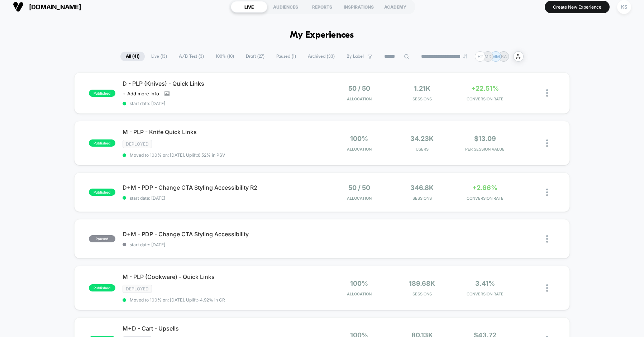 The width and height of the screenshot is (644, 337). I want to click on span: +22.51%, so click(485, 88).